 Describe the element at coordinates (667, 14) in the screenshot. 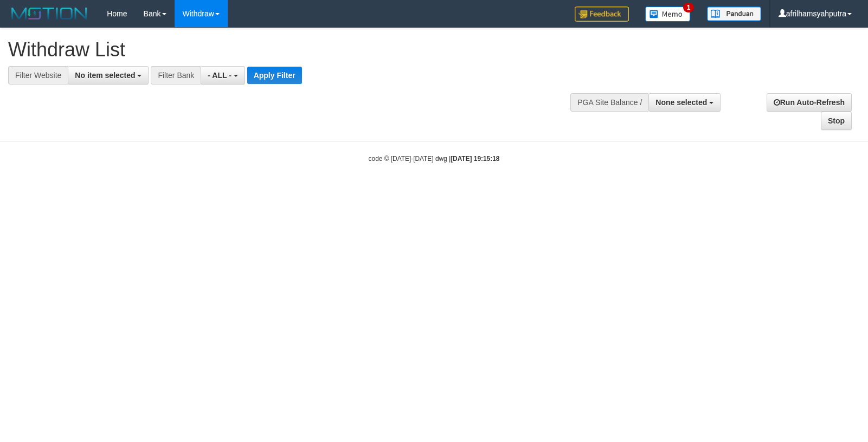

I see `img: Button%20Memo.svg` at that location.